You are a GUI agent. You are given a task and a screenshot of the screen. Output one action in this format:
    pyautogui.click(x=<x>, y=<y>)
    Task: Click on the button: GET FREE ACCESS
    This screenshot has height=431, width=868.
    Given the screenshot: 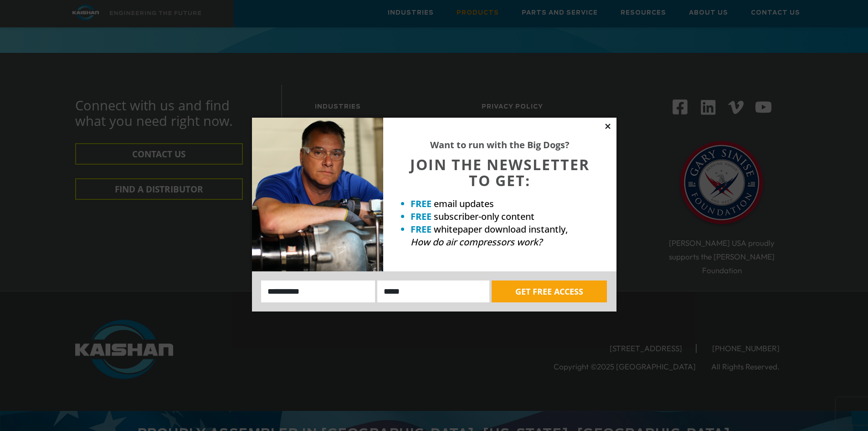 What is the action you would take?
    pyautogui.click(x=549, y=291)
    